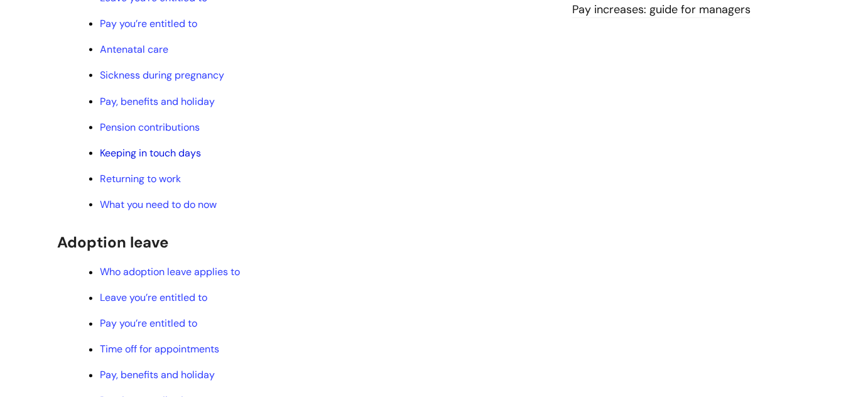  Describe the element at coordinates (158, 204) in the screenshot. I see `a: What you need to do now` at that location.